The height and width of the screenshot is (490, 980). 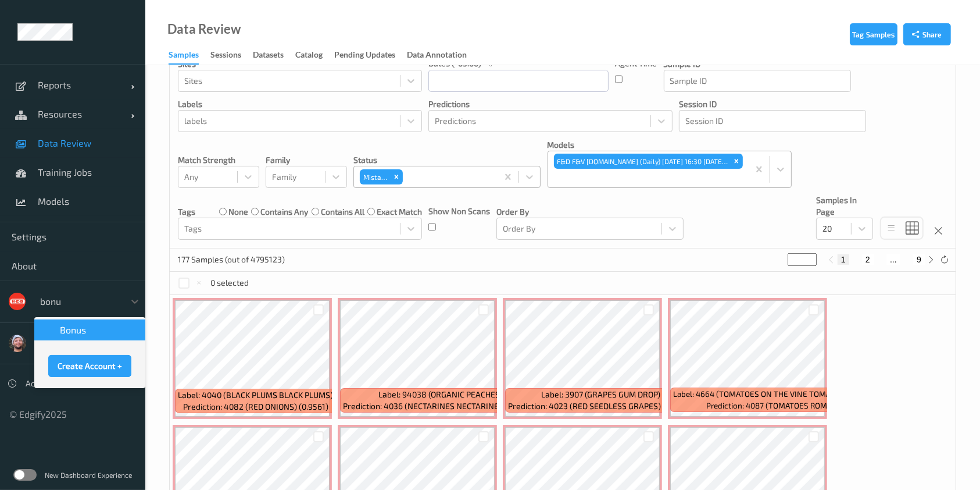 What do you see at coordinates (375, 177) in the screenshot?
I see `div: Mistake` at bounding box center [375, 177].